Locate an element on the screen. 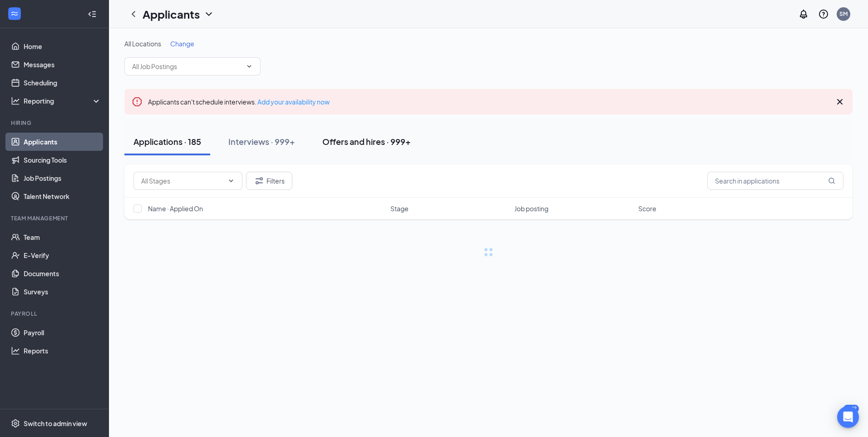 The height and width of the screenshot is (437, 868). svg: Collapse is located at coordinates (92, 14).